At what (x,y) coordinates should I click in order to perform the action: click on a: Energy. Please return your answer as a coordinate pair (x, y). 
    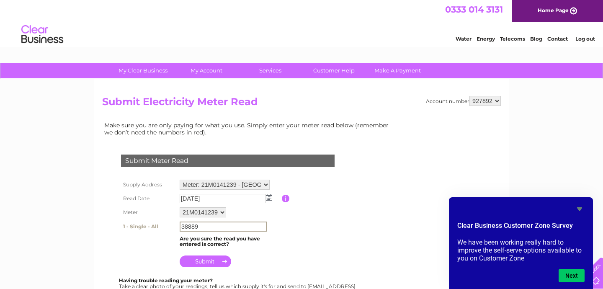
    Looking at the image, I should click on (485, 38).